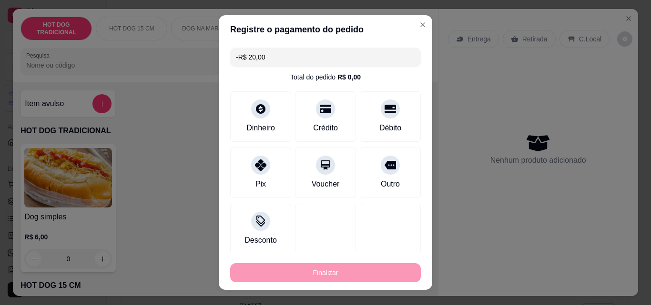 Image resolution: width=651 pixels, height=305 pixels. What do you see at coordinates (326, 30) in the screenshot?
I see `header: Registre o pagamento do pedido` at bounding box center [326, 30].